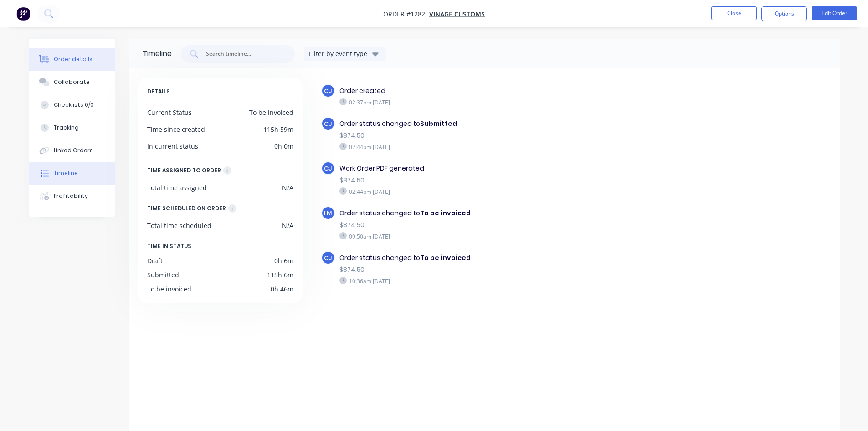  I want to click on div: TIME ASSIGNED TO ORDER, so click(184, 170).